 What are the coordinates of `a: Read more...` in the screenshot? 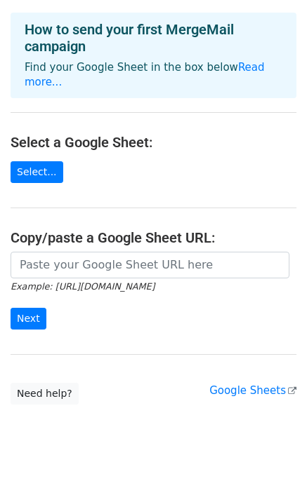 It's located at (145, 74).